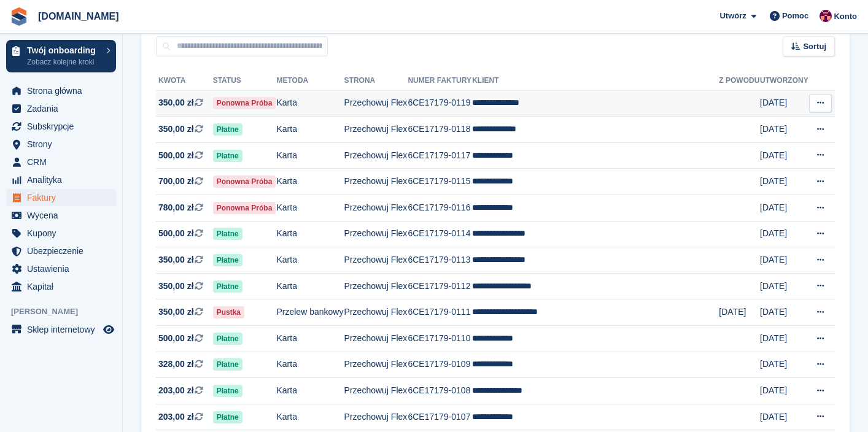 The width and height of the screenshot is (868, 432). Describe the element at coordinates (439, 391) in the screenshot. I see `td: 6CE17179-0108` at that location.